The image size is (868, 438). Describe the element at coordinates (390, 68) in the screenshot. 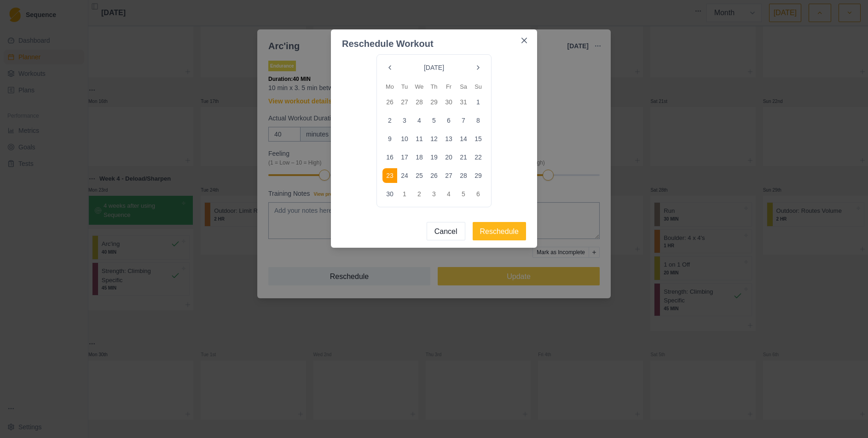

I see `button: Go to the Previous Month` at that location.